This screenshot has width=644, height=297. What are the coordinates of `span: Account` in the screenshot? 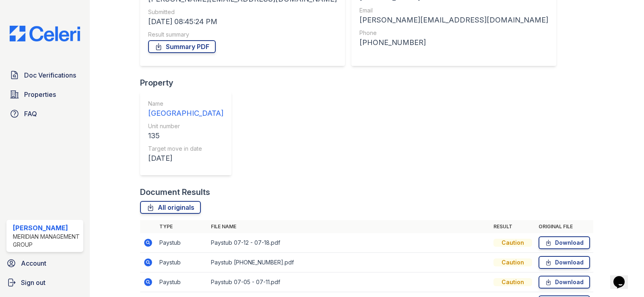 It's located at (33, 263).